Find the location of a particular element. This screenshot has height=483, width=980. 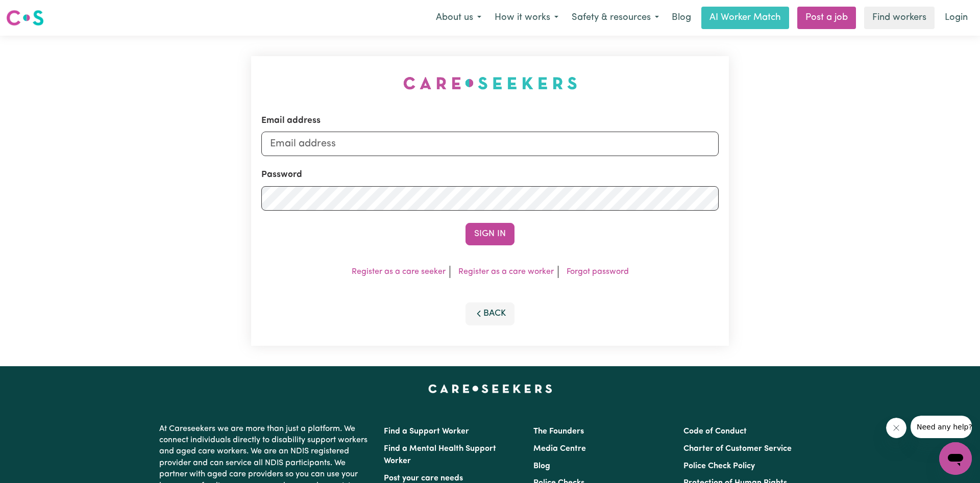

button: Safety & resources is located at coordinates (615, 18).